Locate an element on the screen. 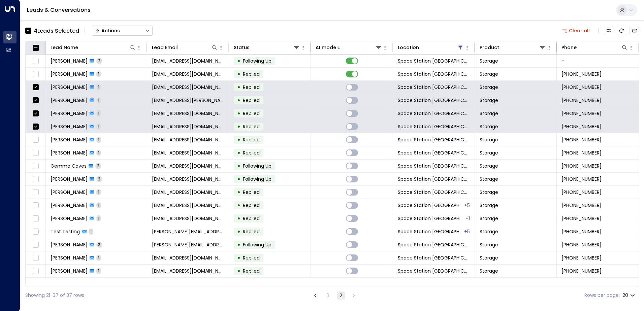 The image size is (644, 311). button: Customize is located at coordinates (609, 30).